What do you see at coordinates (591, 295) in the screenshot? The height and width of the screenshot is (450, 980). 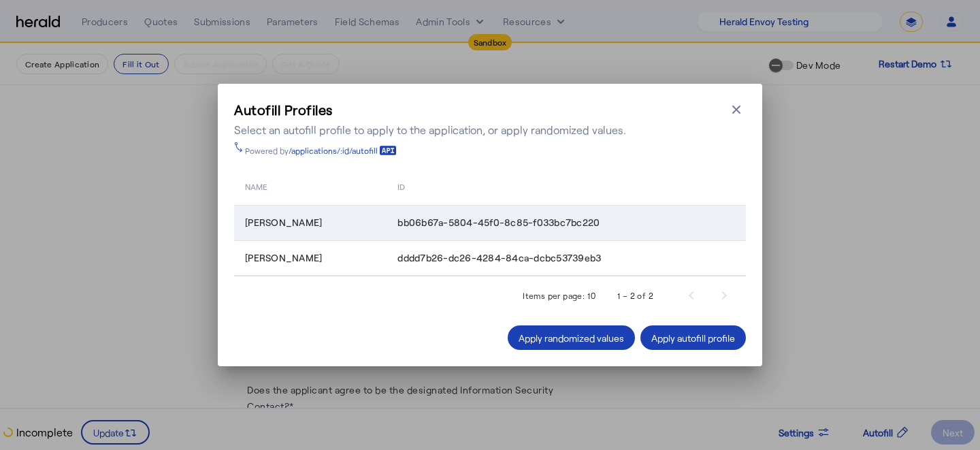 I see `div: 10` at bounding box center [591, 295].